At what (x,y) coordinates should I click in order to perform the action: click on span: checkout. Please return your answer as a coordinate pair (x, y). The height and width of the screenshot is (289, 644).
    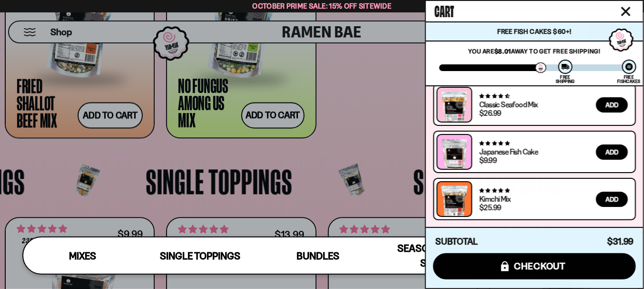
    Looking at the image, I should click on (540, 266).